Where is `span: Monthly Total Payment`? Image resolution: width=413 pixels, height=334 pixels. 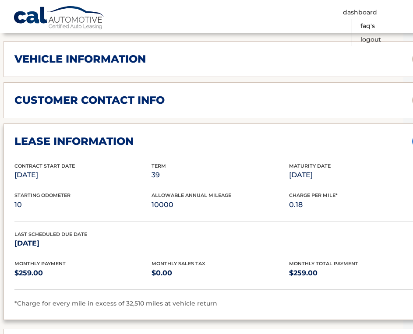
span: Monthly Total Payment is located at coordinates (324, 264).